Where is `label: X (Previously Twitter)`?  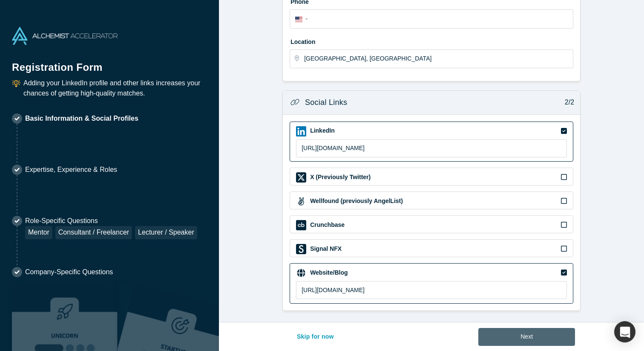
label: X (Previously Twitter) is located at coordinates (340, 177).